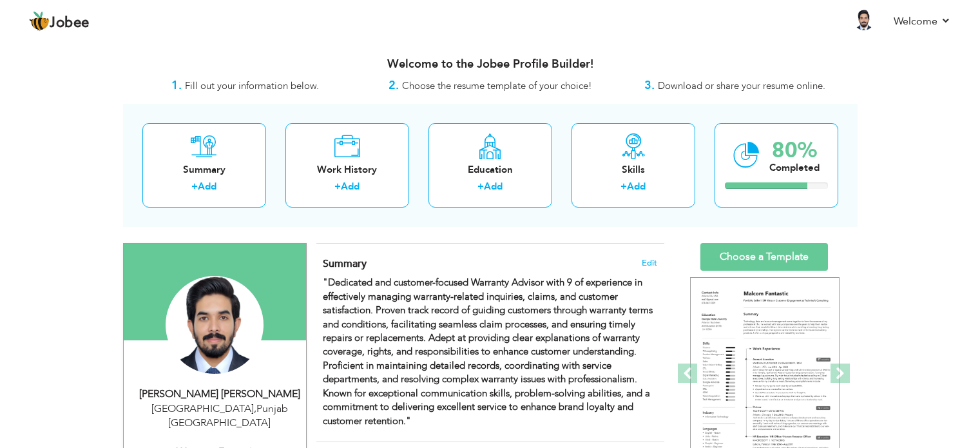  What do you see at coordinates (497, 86) in the screenshot?
I see `span: Choose the resume template of your choice!` at bounding box center [497, 86].